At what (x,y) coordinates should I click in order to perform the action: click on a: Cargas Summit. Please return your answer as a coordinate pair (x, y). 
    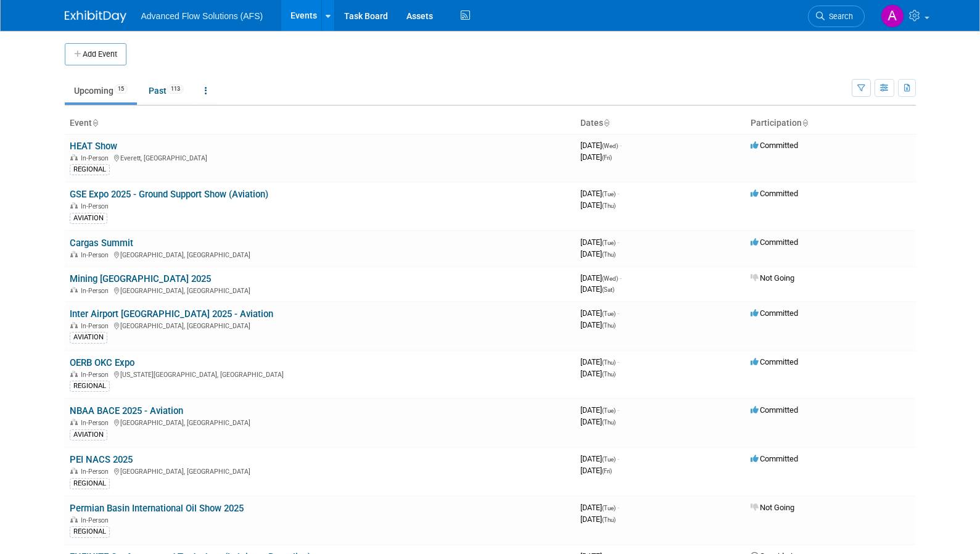
    Looking at the image, I should click on (101, 243).